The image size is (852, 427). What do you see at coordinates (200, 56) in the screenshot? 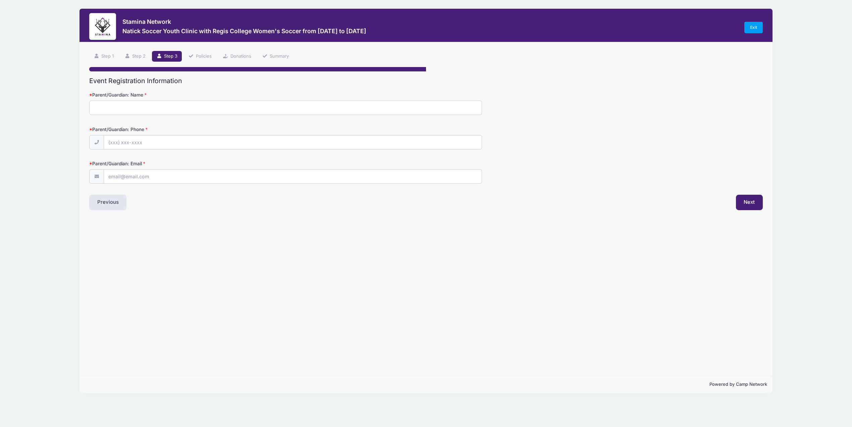
I see `a: Policies` at bounding box center [200, 56].